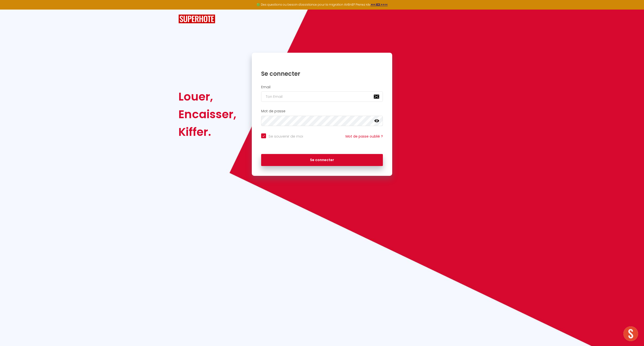 This screenshot has height=346, width=644. What do you see at coordinates (207, 96) in the screenshot?
I see `div: Louer,` at bounding box center [207, 96].